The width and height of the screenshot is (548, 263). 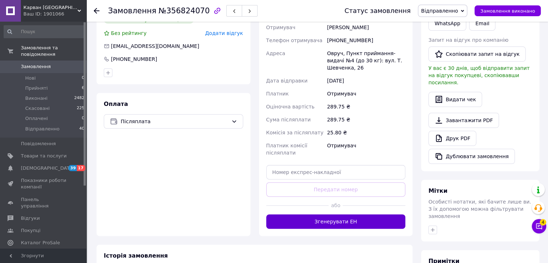 I want to click on span: Отримувач, so click(x=281, y=27).